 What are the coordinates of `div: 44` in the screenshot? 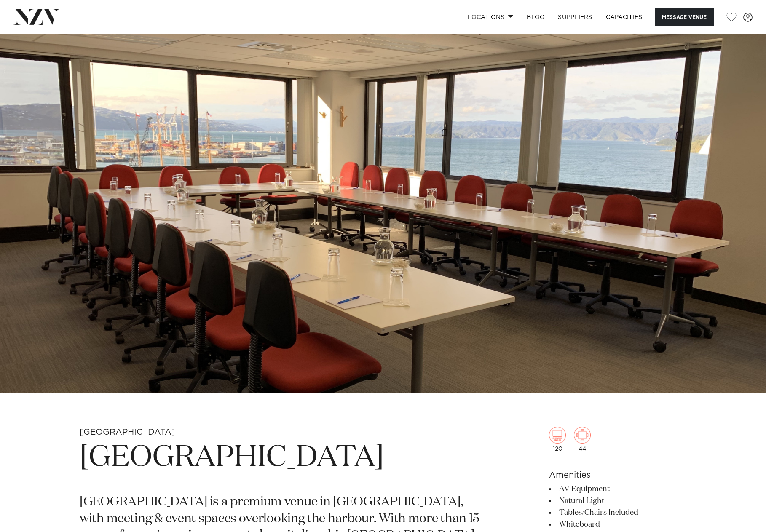 It's located at (582, 439).